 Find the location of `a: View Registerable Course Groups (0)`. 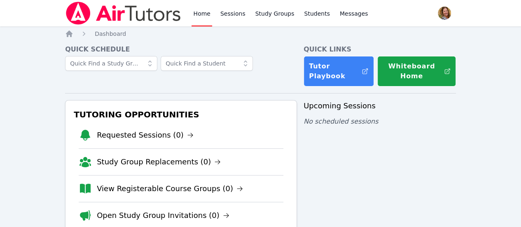

a: View Registerable Course Groups (0) is located at coordinates (170, 189).